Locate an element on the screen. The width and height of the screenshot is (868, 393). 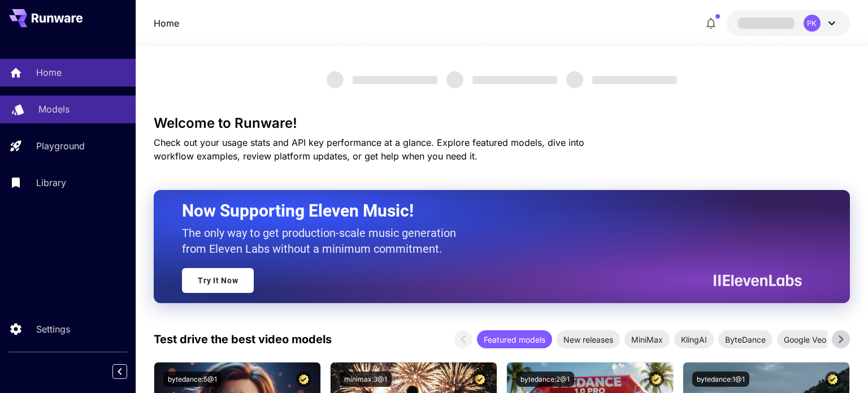
p: The only way to get production-scale music generation from Eleven Labs without a minimum commitment. is located at coordinates (323, 241).